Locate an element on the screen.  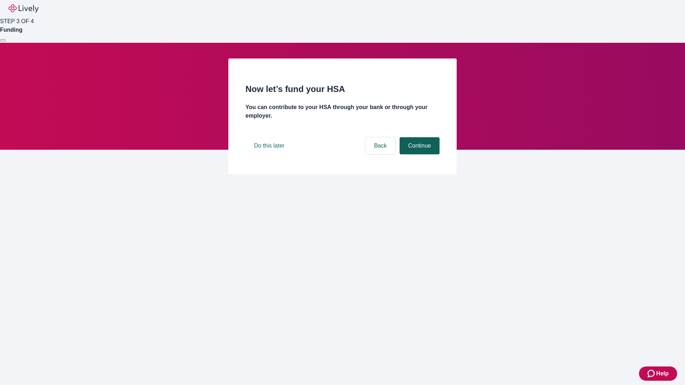
h2: Now let’s fund your HSA is located at coordinates (343, 89).